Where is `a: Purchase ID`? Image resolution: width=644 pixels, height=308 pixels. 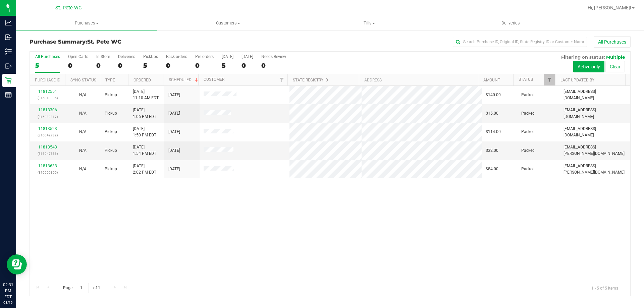 a: Purchase ID is located at coordinates (48, 80).